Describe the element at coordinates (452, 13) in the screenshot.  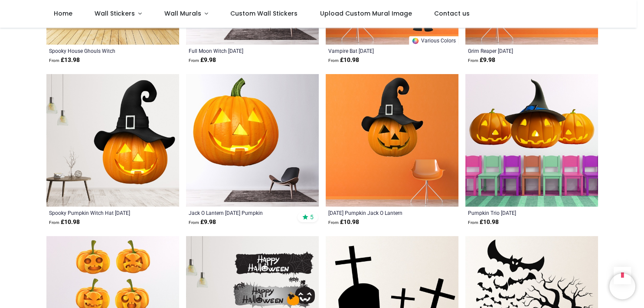
I see `span: Contact us` at that location.